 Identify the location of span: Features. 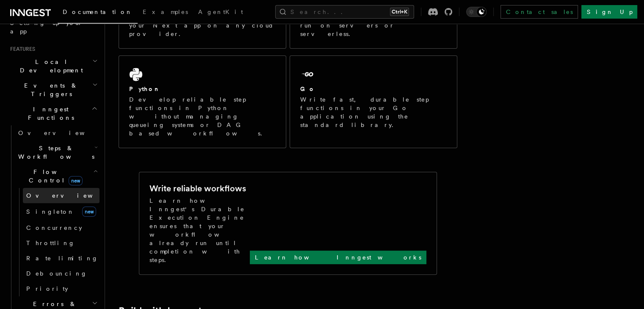
(21, 49).